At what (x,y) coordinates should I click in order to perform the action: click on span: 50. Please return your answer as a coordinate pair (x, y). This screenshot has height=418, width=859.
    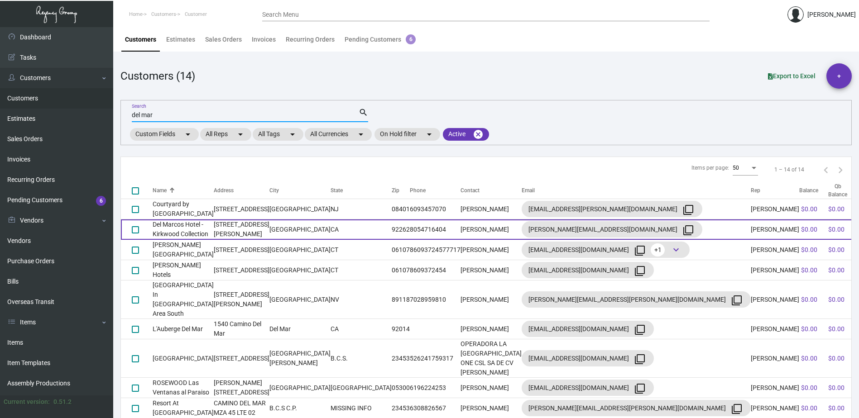
    Looking at the image, I should click on (736, 168).